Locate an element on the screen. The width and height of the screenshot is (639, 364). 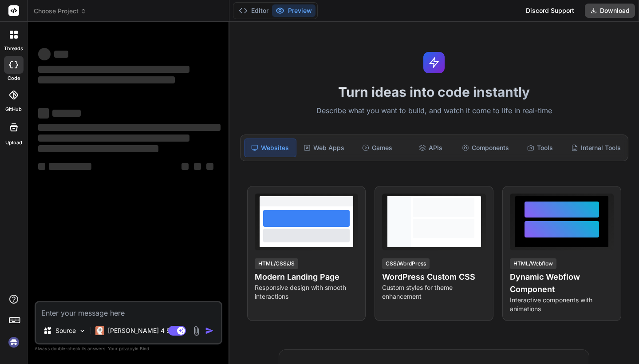
img: icon is located at coordinates (210, 331).